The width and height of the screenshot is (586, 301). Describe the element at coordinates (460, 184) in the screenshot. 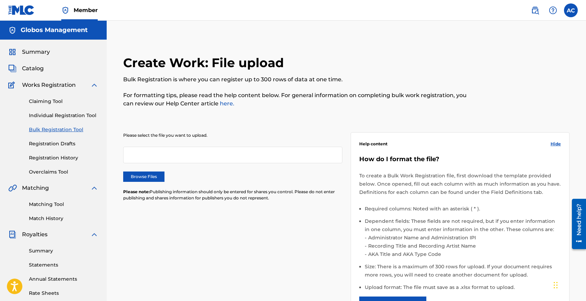

I see `p: To create a Bulk Work Registration file, first download the template provided below. Once opened,...` at that location.